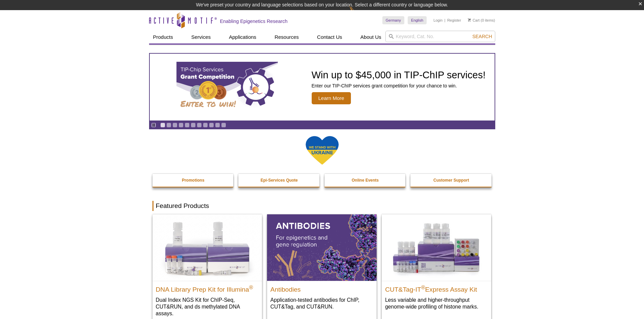 The height and width of the screenshot is (319, 644). I want to click on a: Go to slide 1, so click(163, 125).